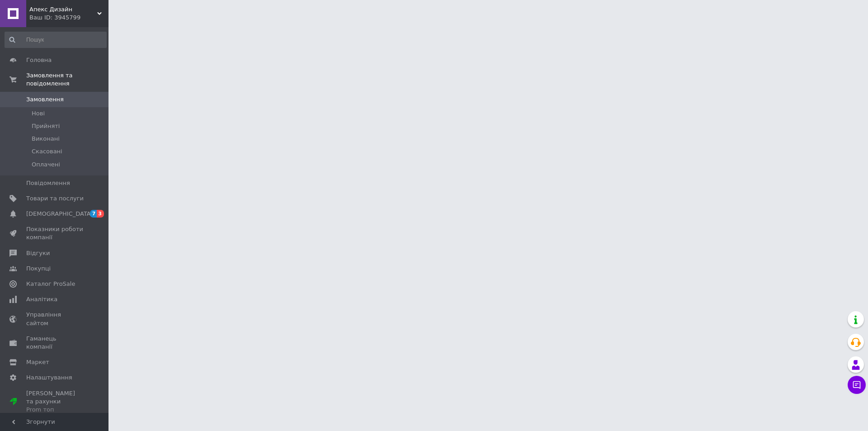  What do you see at coordinates (46, 127) in the screenshot?
I see `span: Прийняті` at bounding box center [46, 127].